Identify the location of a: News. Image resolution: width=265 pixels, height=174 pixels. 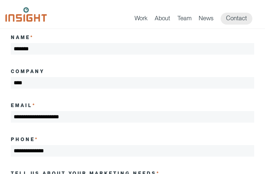
(206, 20).